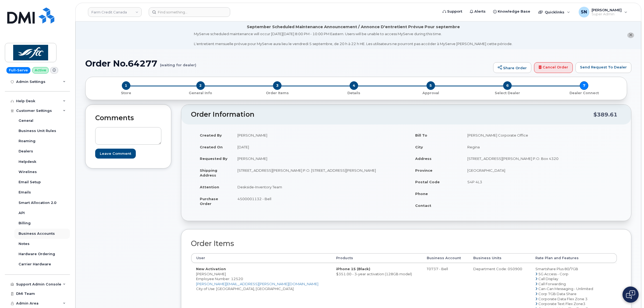 The width and height of the screenshot is (644, 308). I want to click on input: Leave Comment, so click(116, 154).